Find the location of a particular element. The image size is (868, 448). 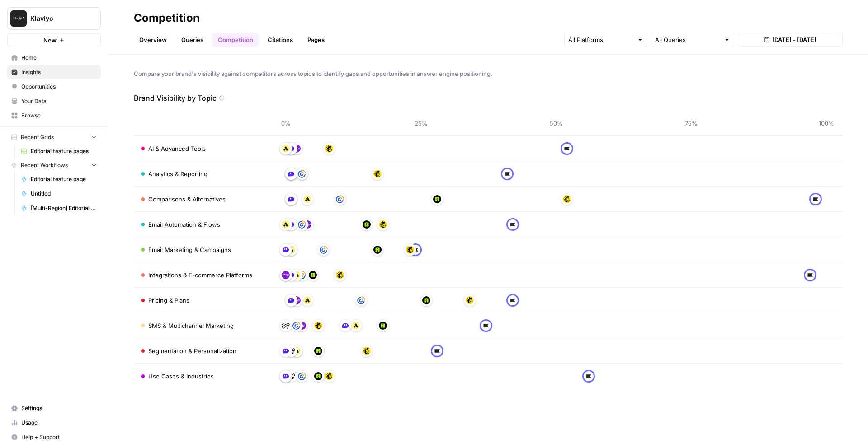

a: Opportunities is located at coordinates (54, 87).